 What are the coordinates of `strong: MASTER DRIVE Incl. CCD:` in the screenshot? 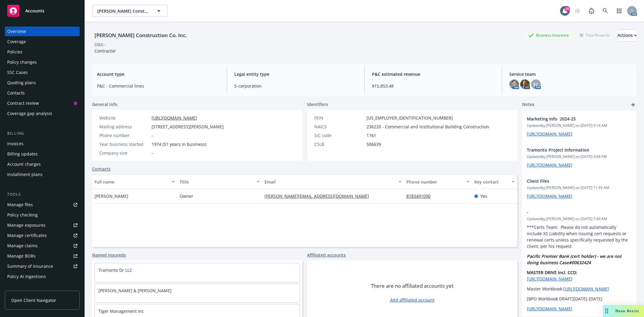 It's located at (552, 272).